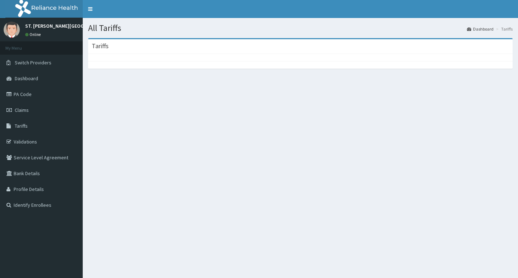 This screenshot has height=278, width=518. Describe the element at coordinates (503, 29) in the screenshot. I see `li: Tariffs` at that location.